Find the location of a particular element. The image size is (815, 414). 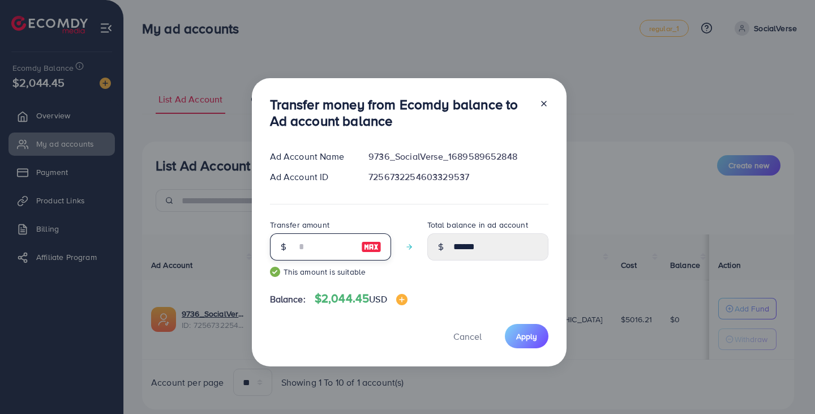

label: Transfer amount is located at coordinates (299, 225).